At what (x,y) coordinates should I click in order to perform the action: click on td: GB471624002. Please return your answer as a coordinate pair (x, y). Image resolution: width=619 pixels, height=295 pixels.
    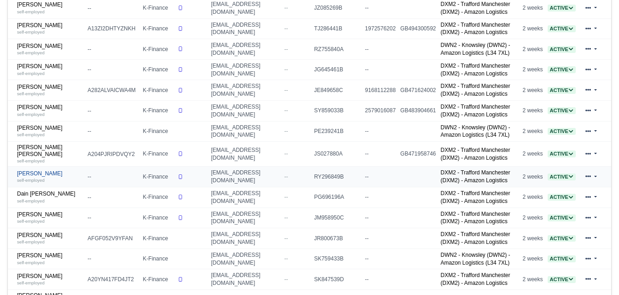
    Looking at the image, I should click on (418, 90).